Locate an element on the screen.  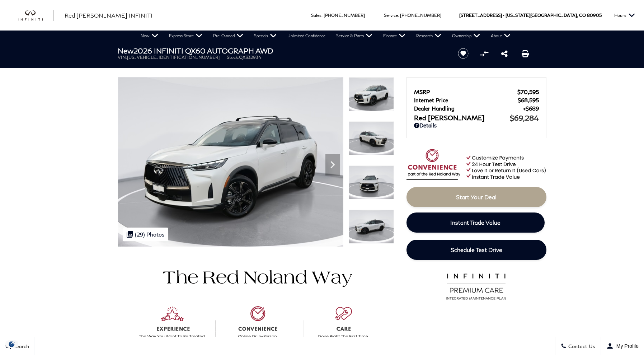
img: New 2026 2T RAD WHT INFINITI AUTOGRAPH AWD image 3 is located at coordinates (371, 182).